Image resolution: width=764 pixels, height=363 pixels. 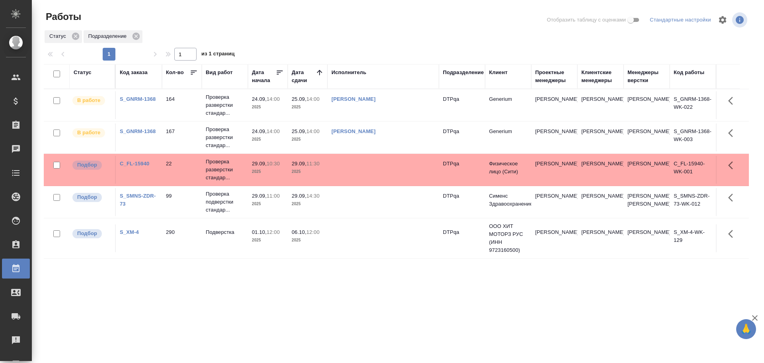 I want to click on td: S_GNRM-1368-WK-022, so click(x=693, y=105).